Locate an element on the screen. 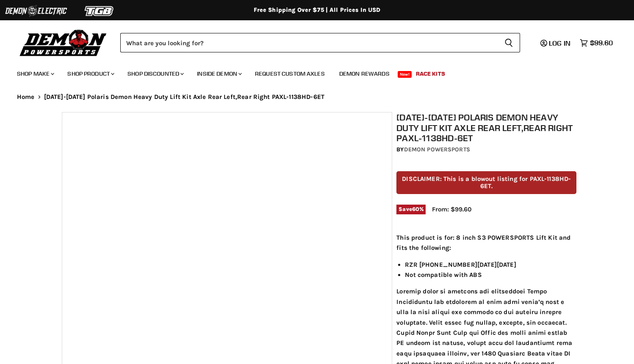  a: Request Custom Axles is located at coordinates (289, 74).